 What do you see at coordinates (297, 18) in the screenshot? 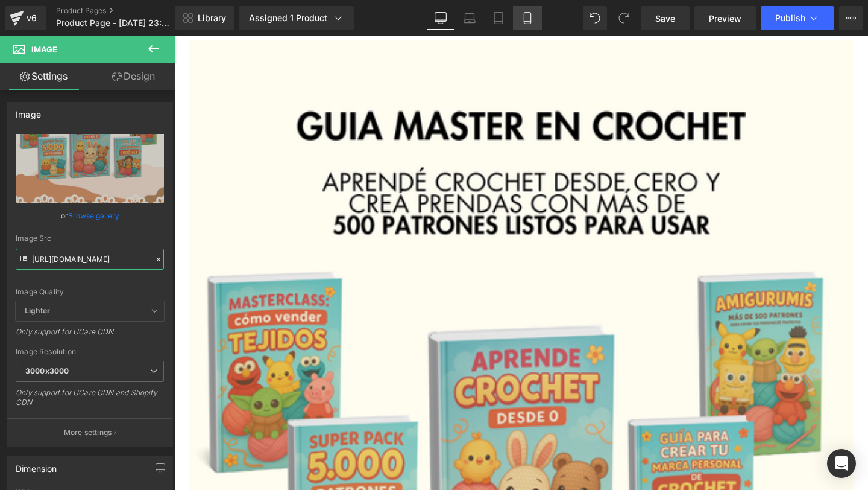
I see `div: Assigned 1 Product` at bounding box center [297, 18].